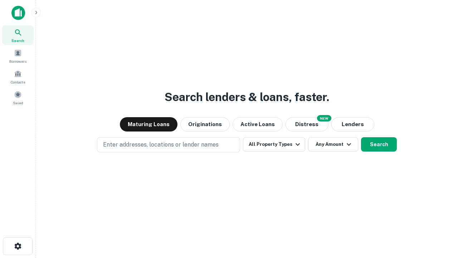 Image resolution: width=458 pixels, height=258 pixels. I want to click on a: Contacts, so click(18, 77).